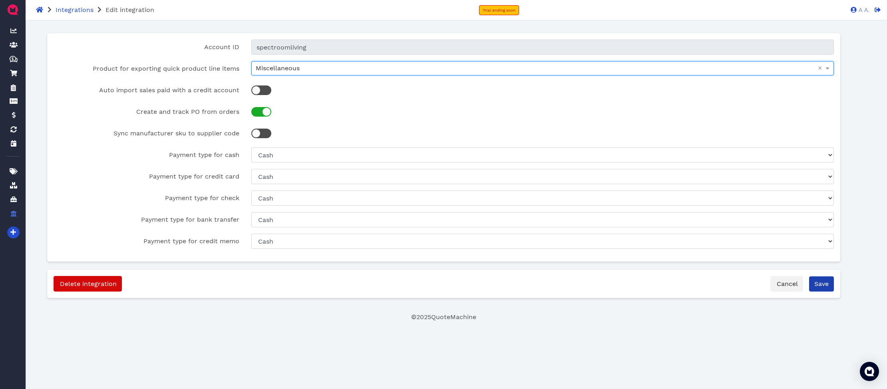  I want to click on a: Trial ending soon, so click(499, 10).